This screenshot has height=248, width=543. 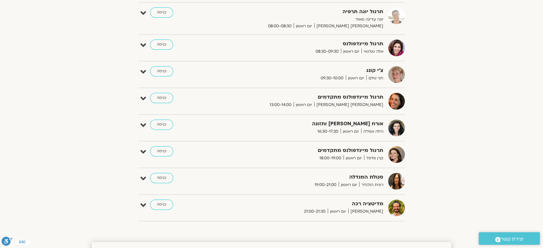 What do you see at coordinates (305, 19) in the screenshot?
I see `p: יוגה עדינה מאוד` at bounding box center [305, 19].